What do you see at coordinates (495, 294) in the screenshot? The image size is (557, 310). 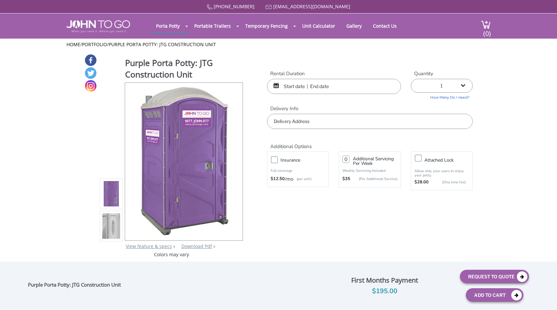 I see `button: Add To Cart` at bounding box center [495, 294].